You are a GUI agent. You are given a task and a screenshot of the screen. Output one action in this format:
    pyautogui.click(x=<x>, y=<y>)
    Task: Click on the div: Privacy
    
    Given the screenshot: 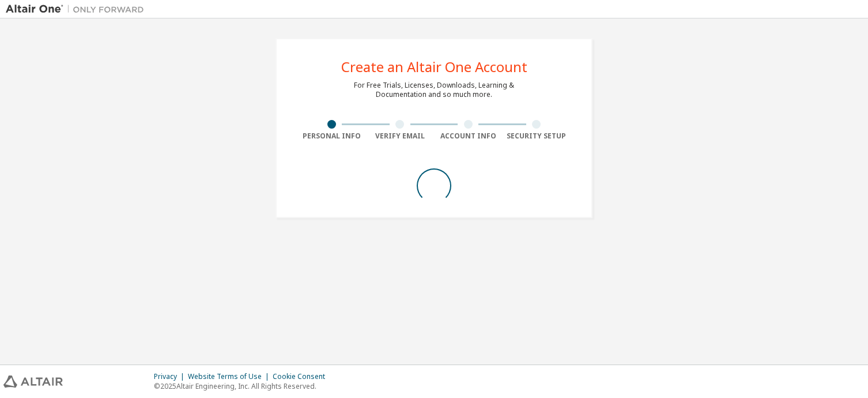 What is the action you would take?
    pyautogui.click(x=170, y=376)
    